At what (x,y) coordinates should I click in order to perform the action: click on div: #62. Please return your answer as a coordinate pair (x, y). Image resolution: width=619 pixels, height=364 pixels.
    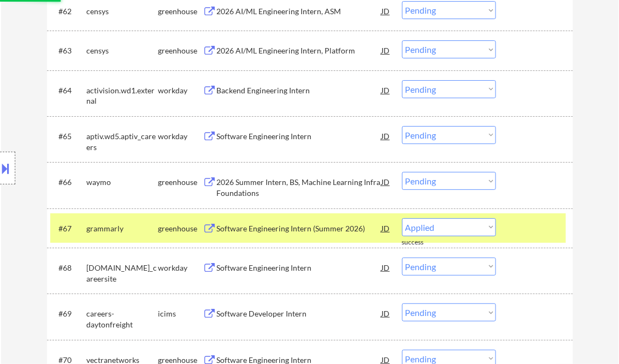
    Looking at the image, I should click on (69, 11).